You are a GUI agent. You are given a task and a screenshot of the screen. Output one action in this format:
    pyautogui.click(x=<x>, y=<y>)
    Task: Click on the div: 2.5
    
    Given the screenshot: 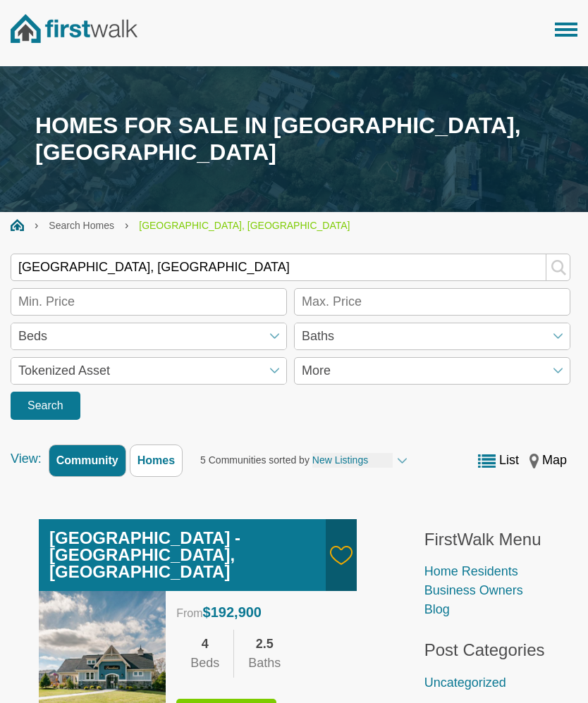 What is the action you would take?
    pyautogui.click(x=265, y=644)
    